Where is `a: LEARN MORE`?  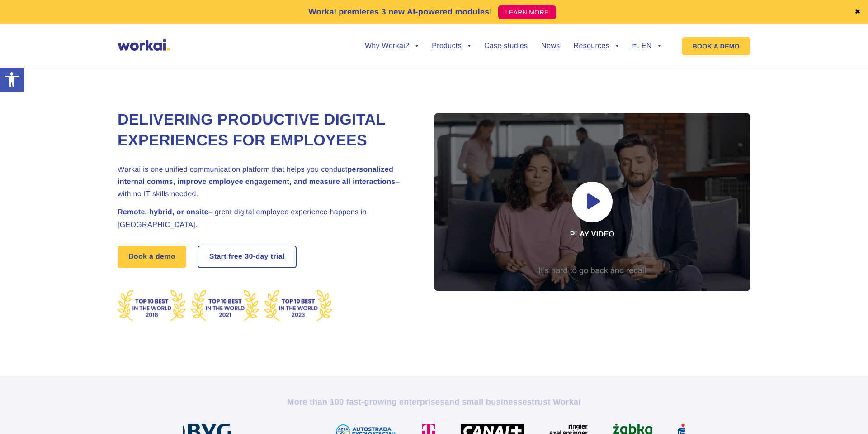
a: LEARN MORE is located at coordinates (528, 12).